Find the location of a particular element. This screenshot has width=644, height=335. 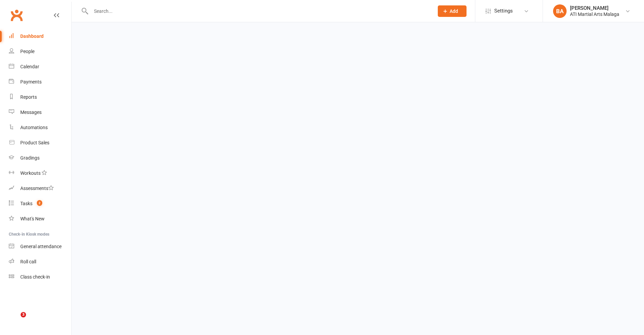

div: Gradings is located at coordinates (30, 158).